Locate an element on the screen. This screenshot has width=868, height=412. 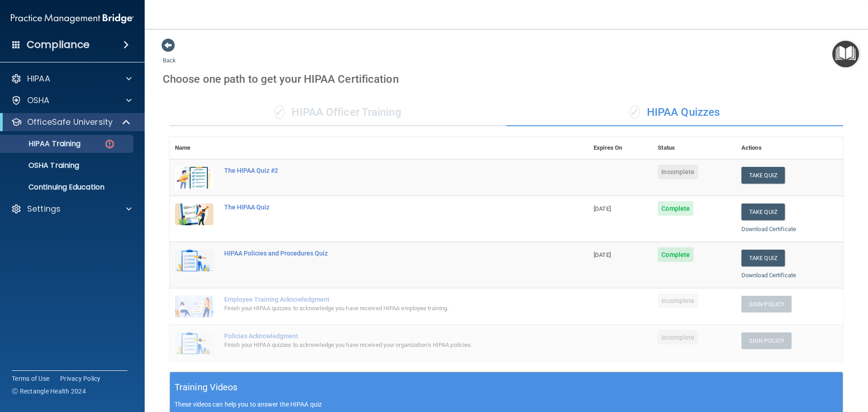
th: Expires On is located at coordinates (620, 148).